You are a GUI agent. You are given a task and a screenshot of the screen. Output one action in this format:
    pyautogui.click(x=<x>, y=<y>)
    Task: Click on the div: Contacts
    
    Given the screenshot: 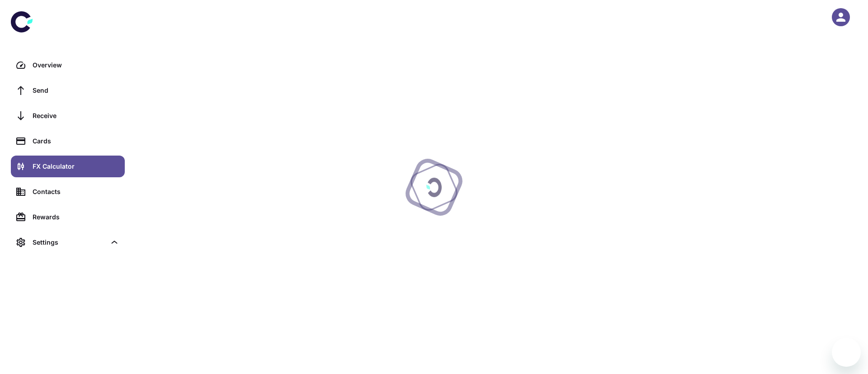 What is the action you would take?
    pyautogui.click(x=76, y=192)
    